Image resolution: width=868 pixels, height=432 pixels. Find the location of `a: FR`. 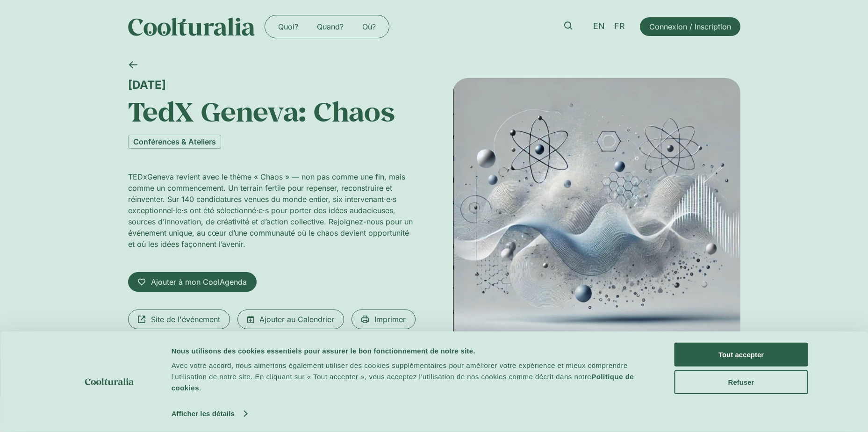

a: FR is located at coordinates (619, 26).